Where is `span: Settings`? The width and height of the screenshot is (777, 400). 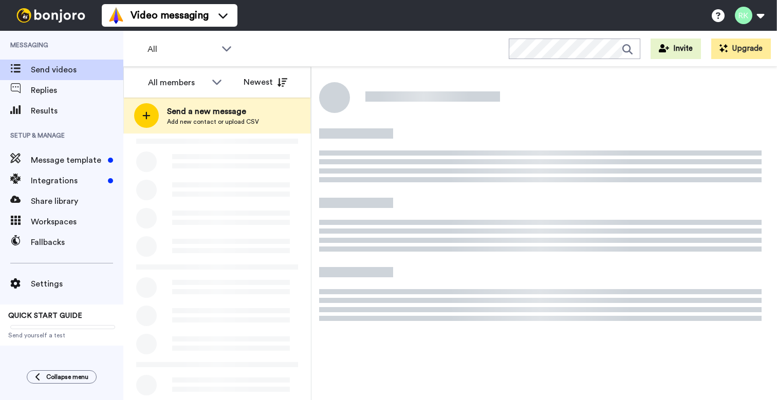
span: Settings is located at coordinates (77, 284).